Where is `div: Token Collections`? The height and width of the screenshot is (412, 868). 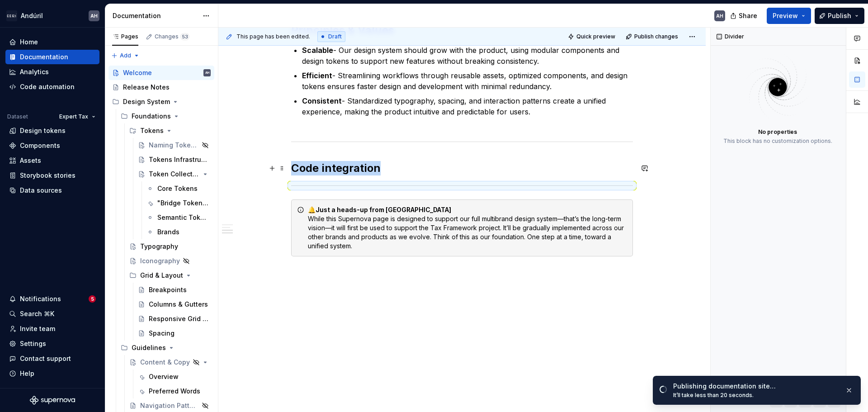 div: Token Collections is located at coordinates (174, 174).